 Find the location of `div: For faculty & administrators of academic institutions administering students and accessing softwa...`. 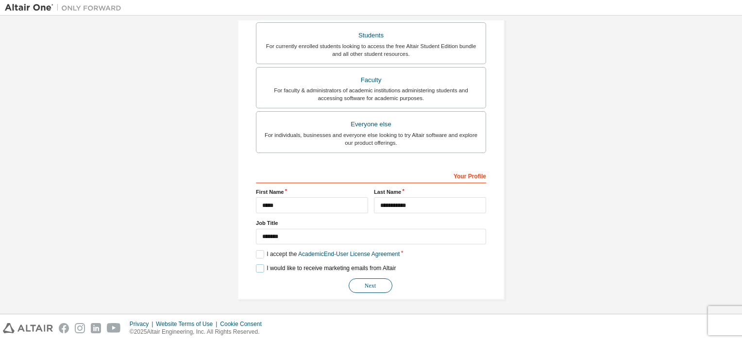

div: For faculty & administrators of academic institutions administering students and accessing softwa... is located at coordinates (371, 94).